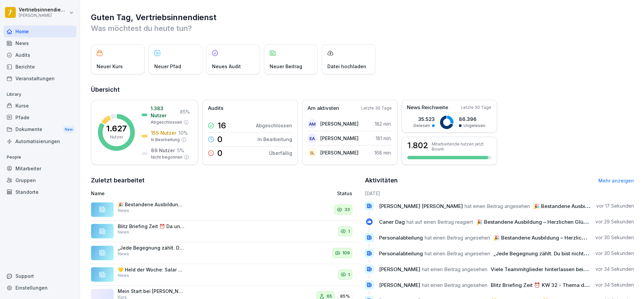 This screenshot has height=299, width=644. Describe the element at coordinates (382, 180) in the screenshot. I see `h2: Aktivitäten` at that location.